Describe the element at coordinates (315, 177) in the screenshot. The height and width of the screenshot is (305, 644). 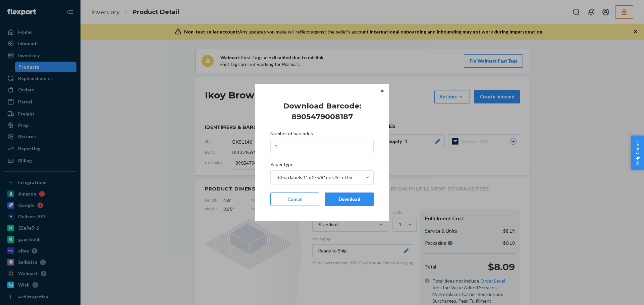
I see `div: 30-up labels 1" x 2-5/8" on US Letter` at that location.